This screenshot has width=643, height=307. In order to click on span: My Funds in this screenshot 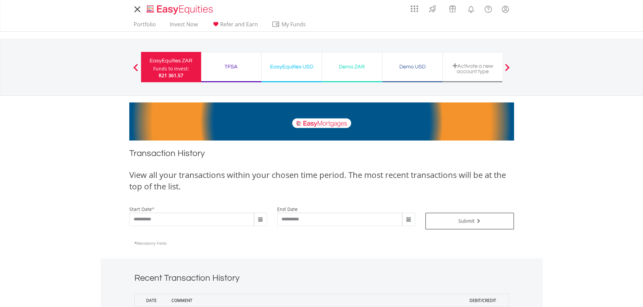, I will do `click(294, 24)`.